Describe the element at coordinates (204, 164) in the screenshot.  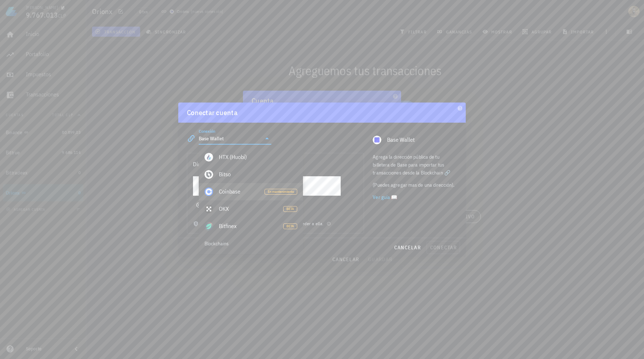
I see `span: dirección` at that location.